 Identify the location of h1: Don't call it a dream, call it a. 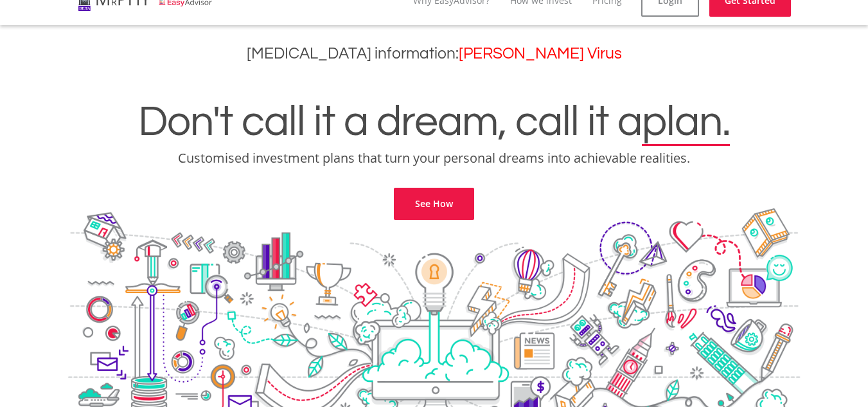
(434, 122).